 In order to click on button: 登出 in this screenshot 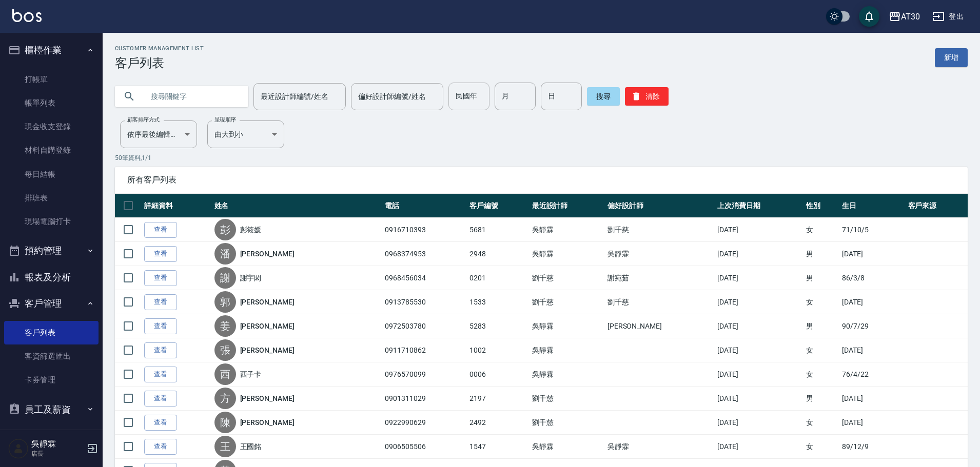, I will do `click(947, 16)`.